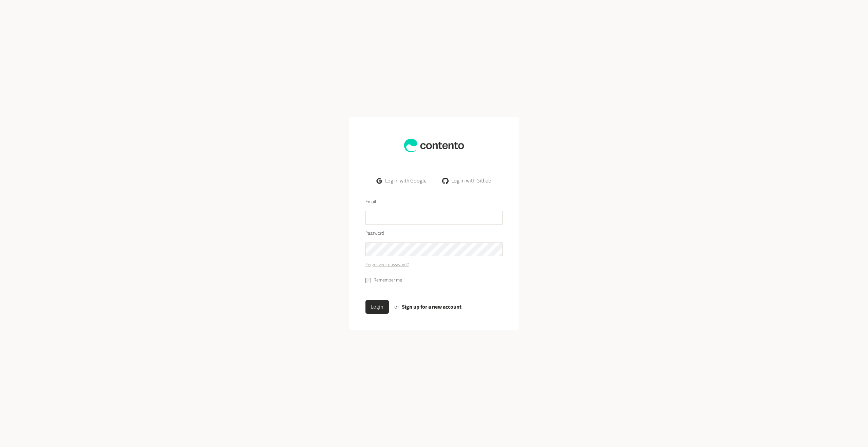 This screenshot has width=868, height=447. Describe the element at coordinates (466, 181) in the screenshot. I see `a: Log in with Github` at that location.